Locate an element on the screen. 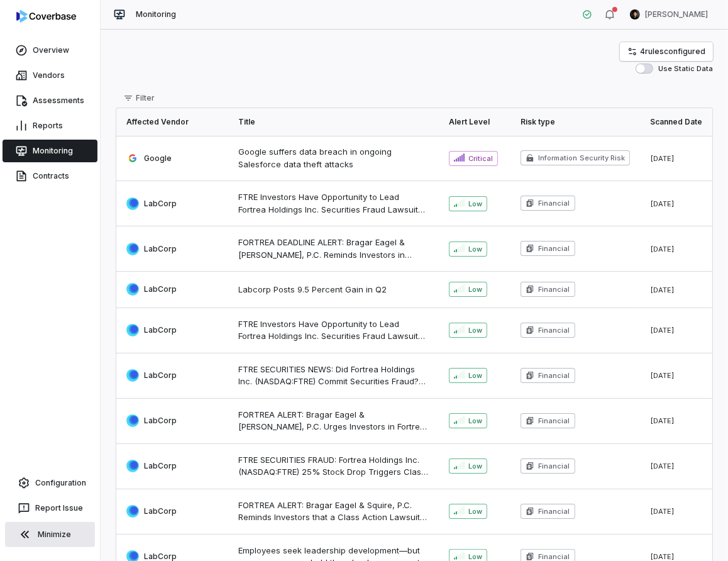 The height and width of the screenshot is (561, 728). span: Google is located at coordinates (158, 158).